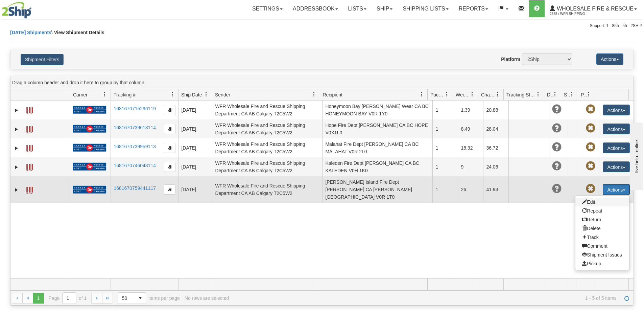 This screenshot has height=311, width=644. Describe the element at coordinates (567, 95) in the screenshot. I see `span: Shipment Issues` at that location.